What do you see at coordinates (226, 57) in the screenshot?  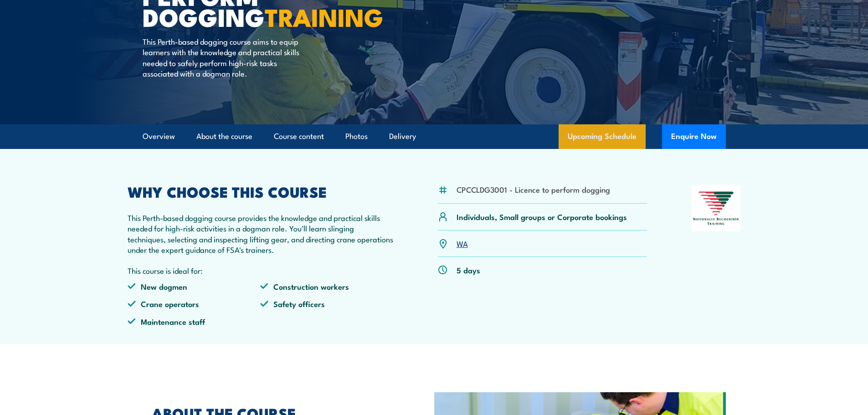 I see `p: This Perth-based dogging course aims to equip learners with the knowledge and practical skills ne...` at bounding box center [226, 57].